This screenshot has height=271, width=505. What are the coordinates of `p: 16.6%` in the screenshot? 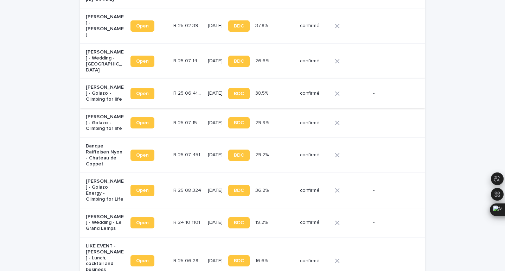 It's located at (262, 260).